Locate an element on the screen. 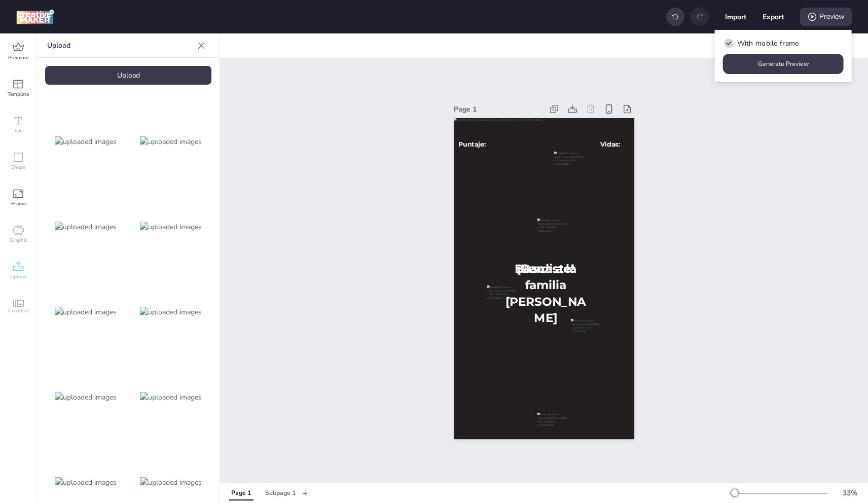 This screenshot has width=868, height=503. span: Text is located at coordinates (18, 131).